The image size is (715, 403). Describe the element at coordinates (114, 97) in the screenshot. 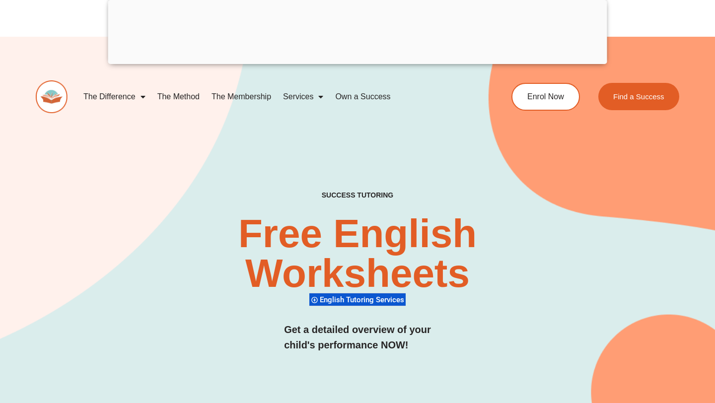

I see `a: The Difference` at that location.